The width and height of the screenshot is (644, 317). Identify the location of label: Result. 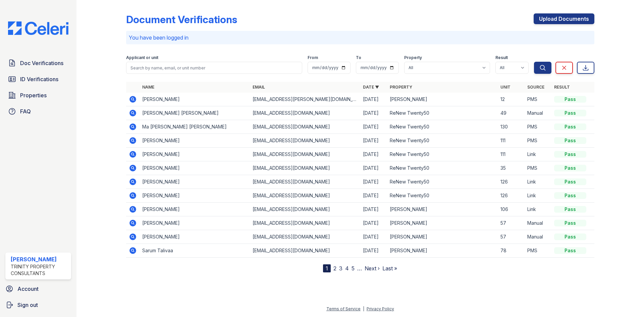
(501, 58).